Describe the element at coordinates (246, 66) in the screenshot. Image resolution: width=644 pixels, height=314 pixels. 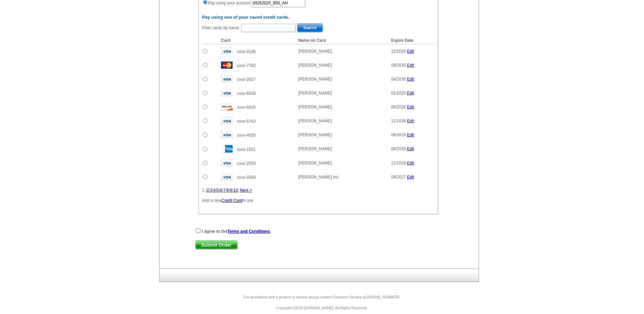
I see `span: xxxx-7782` at that location.